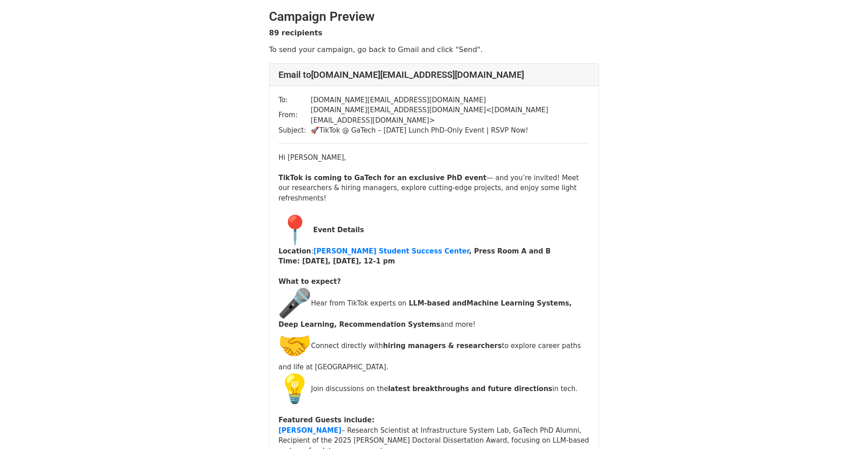 Image resolution: width=868 pixels, height=449 pixels. What do you see at coordinates (434, 16) in the screenshot?
I see `h2: Campaign Preview` at bounding box center [434, 16].